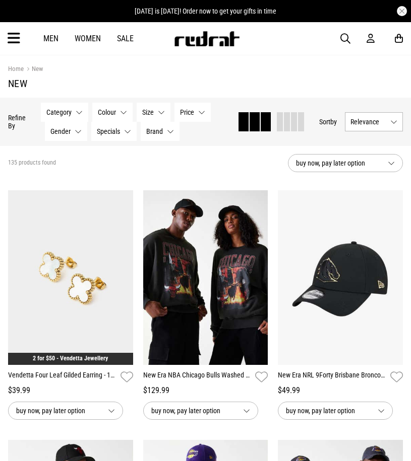 The image size is (411, 461). What do you see at coordinates (17, 122) in the screenshot?
I see `p: Refine By` at bounding box center [17, 122].